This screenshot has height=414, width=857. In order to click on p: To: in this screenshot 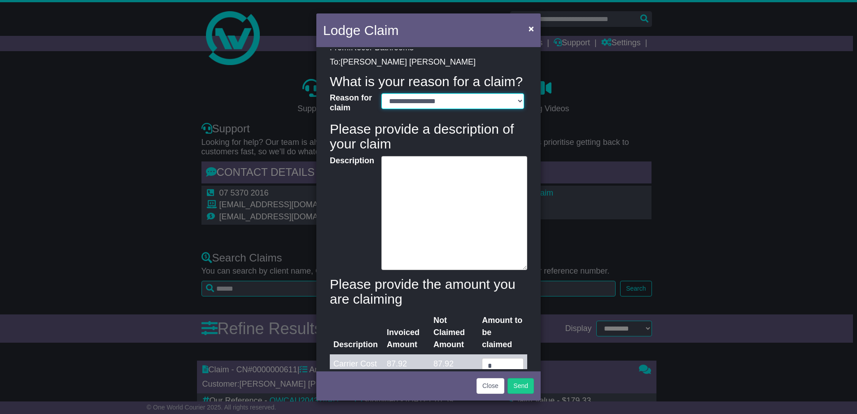, I will do `click(429, 62)`.